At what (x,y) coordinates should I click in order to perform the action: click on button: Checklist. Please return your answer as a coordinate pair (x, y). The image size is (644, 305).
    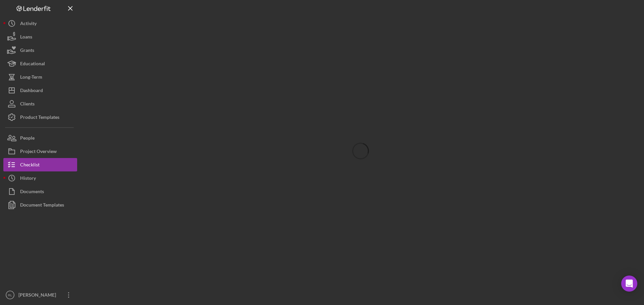
    Looking at the image, I should click on (40, 165).